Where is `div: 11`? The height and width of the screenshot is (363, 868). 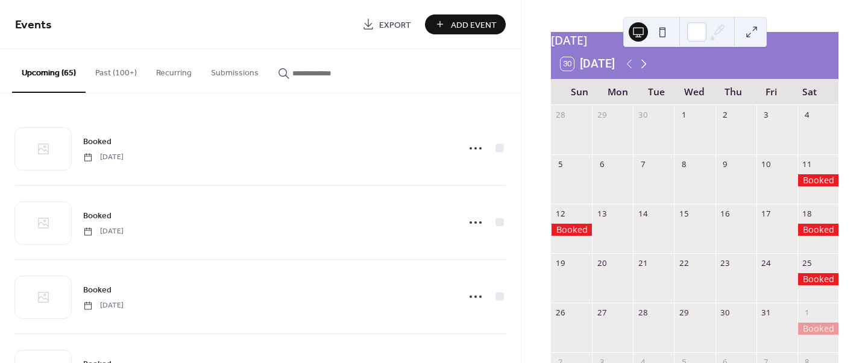
div: 11 is located at coordinates (807, 164).